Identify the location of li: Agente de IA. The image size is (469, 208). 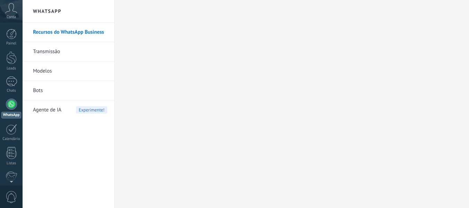
(68, 110).